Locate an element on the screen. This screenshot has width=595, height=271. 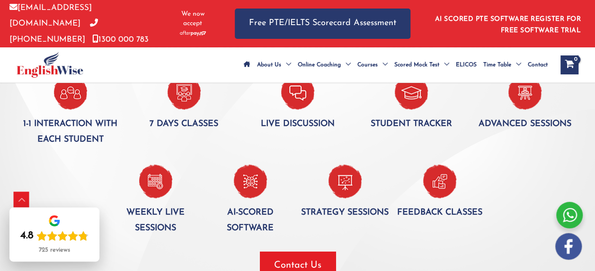
a: About UsMenu Toggle is located at coordinates (274, 65).